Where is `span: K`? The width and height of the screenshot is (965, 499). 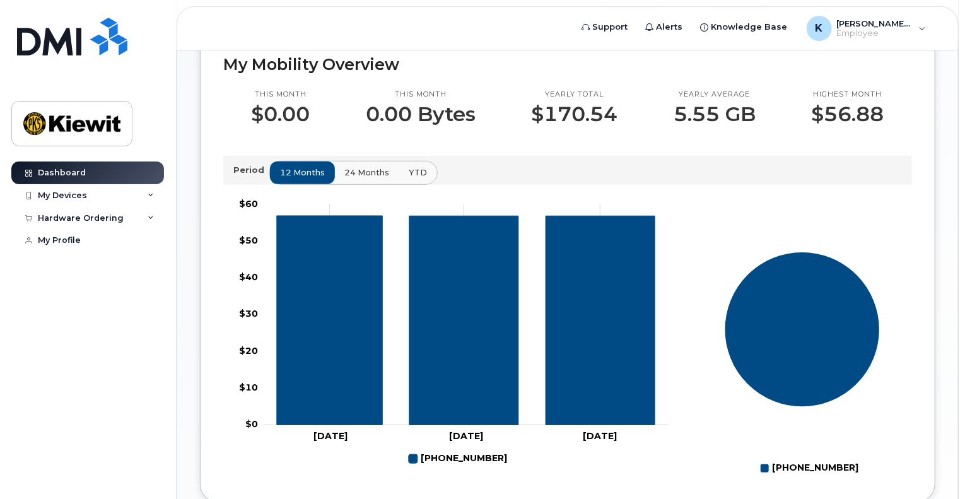
span: K is located at coordinates (819, 28).